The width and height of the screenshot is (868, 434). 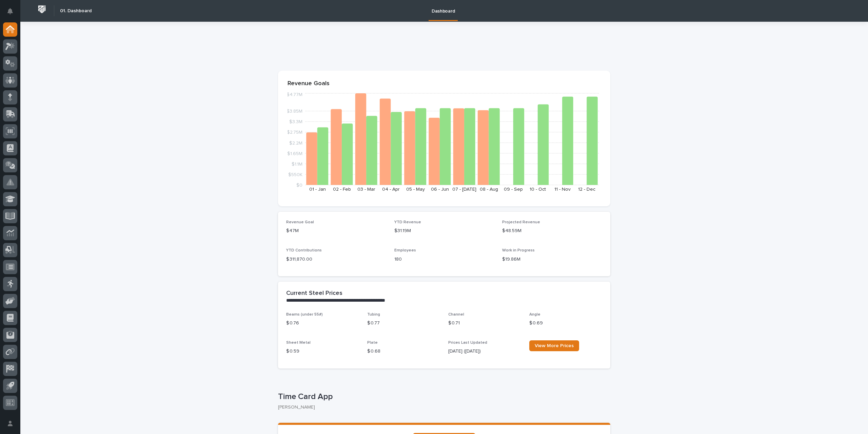 What do you see at coordinates (294, 95) in the screenshot?
I see `tspan: $4.77M` at bounding box center [294, 95].